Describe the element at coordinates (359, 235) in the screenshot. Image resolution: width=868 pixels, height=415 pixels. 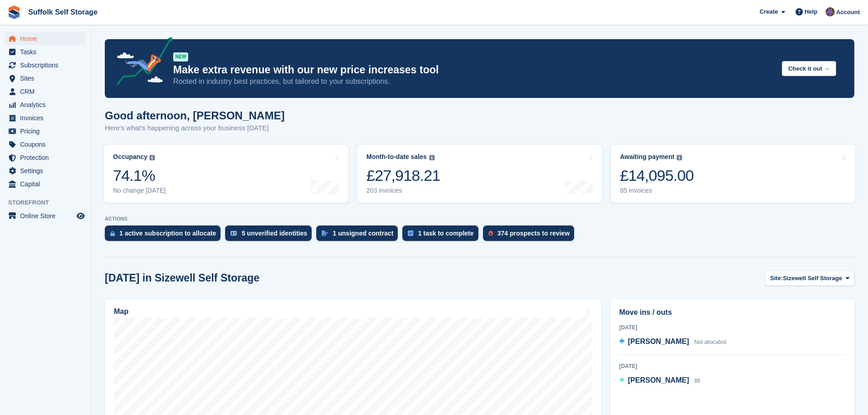
I see `a: 1 unsigned contract` at that location.